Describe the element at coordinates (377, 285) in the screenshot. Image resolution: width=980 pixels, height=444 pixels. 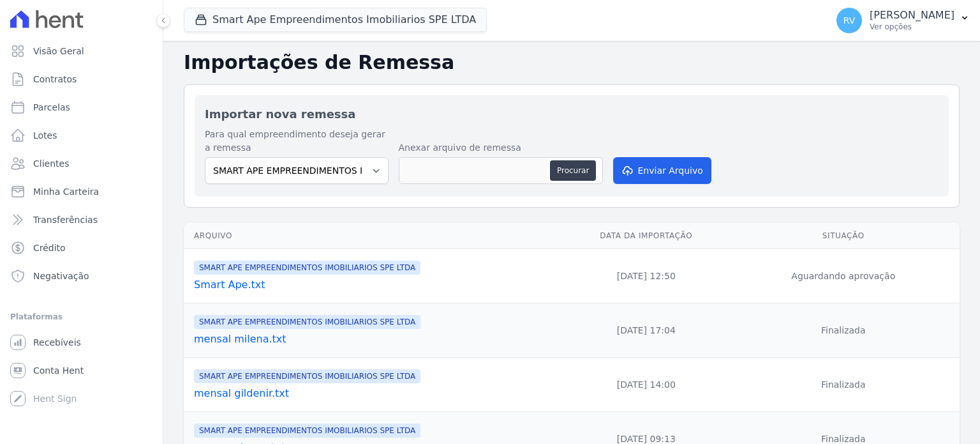
I see `a: Smart Ape.txt` at that location.